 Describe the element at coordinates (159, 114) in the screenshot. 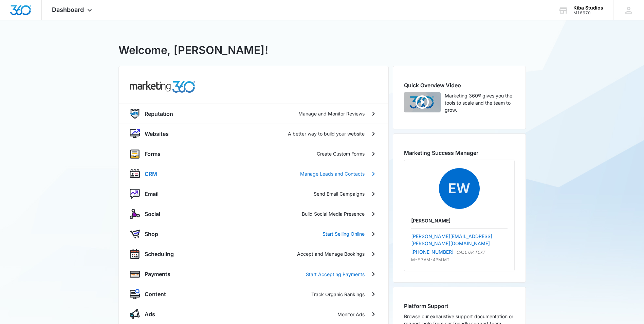

I see `p: Reputation` at that location.